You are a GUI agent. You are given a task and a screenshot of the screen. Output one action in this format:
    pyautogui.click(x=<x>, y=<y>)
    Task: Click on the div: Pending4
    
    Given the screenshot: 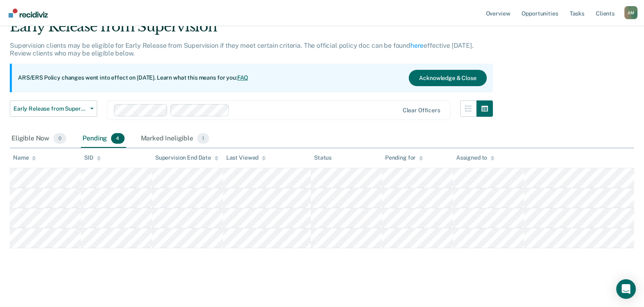 What is the action you would take?
    pyautogui.click(x=103, y=139)
    